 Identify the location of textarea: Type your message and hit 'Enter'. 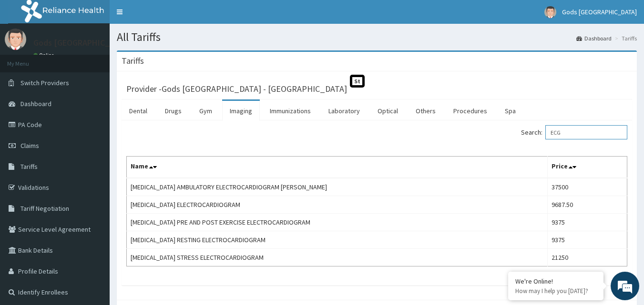
(93, 221).